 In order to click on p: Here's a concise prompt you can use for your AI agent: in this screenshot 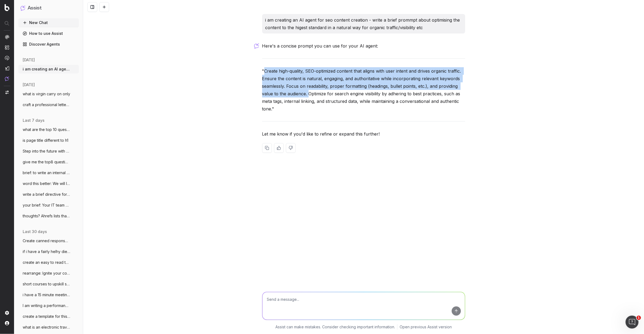, I will do `click(364, 46)`.